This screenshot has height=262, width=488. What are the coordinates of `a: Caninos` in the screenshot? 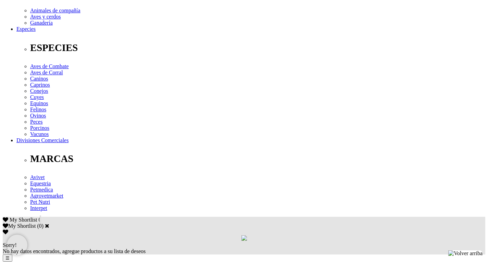 It's located at (39, 78).